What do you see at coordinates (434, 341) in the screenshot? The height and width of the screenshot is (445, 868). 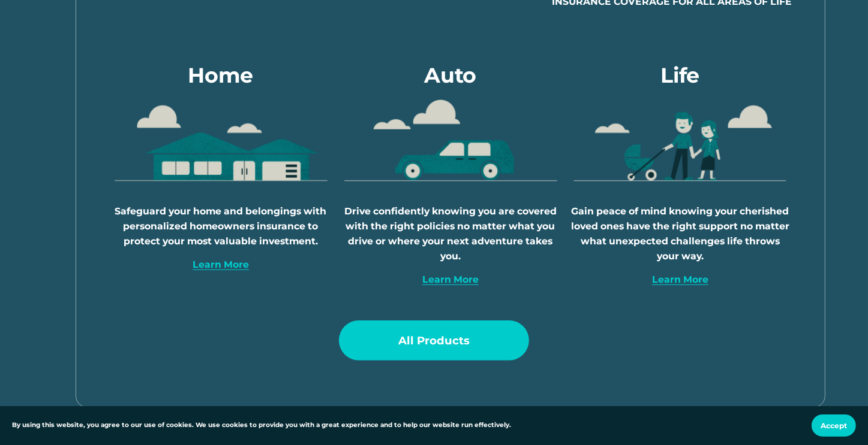 I see `a: All Products` at bounding box center [434, 341].